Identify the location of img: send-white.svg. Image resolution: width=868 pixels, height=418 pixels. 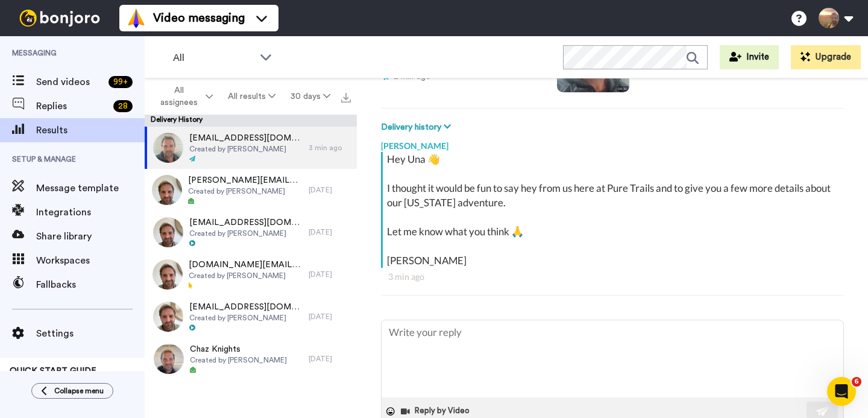
(823, 411).